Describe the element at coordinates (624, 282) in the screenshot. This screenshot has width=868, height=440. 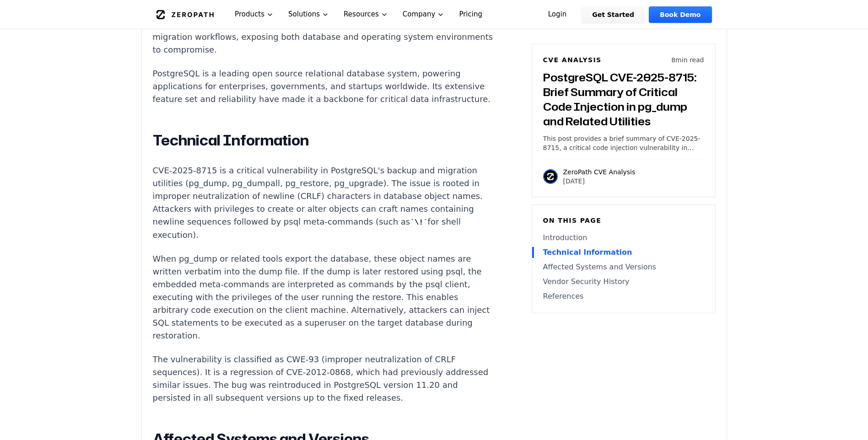
I see `a: Vendor Security History` at that location.